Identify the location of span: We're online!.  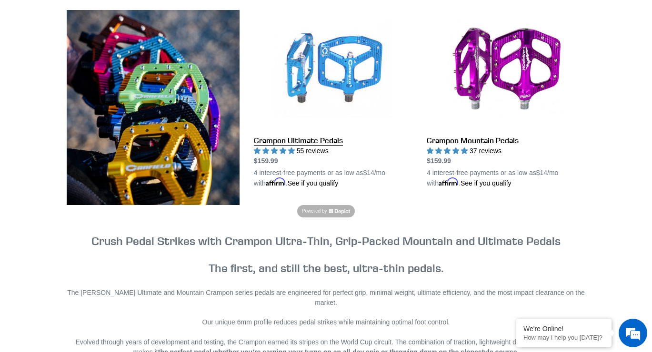
(93, 160).